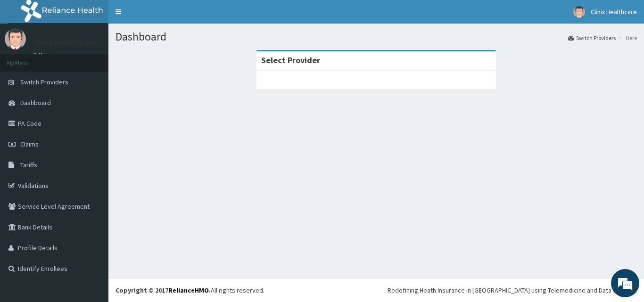  What do you see at coordinates (45, 82) in the screenshot?
I see `span: Switch Providers` at bounding box center [45, 82].